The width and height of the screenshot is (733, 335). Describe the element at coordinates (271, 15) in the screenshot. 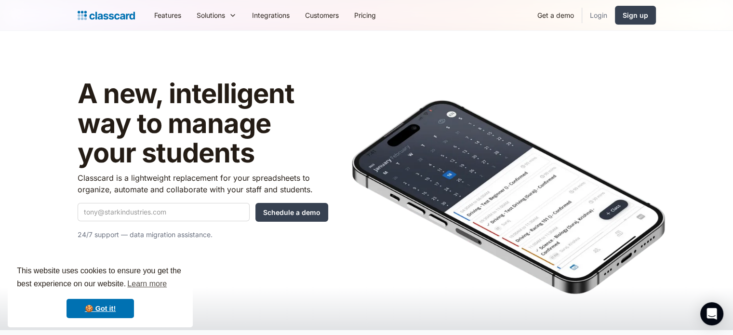

I see `a: Integrations` at that location.